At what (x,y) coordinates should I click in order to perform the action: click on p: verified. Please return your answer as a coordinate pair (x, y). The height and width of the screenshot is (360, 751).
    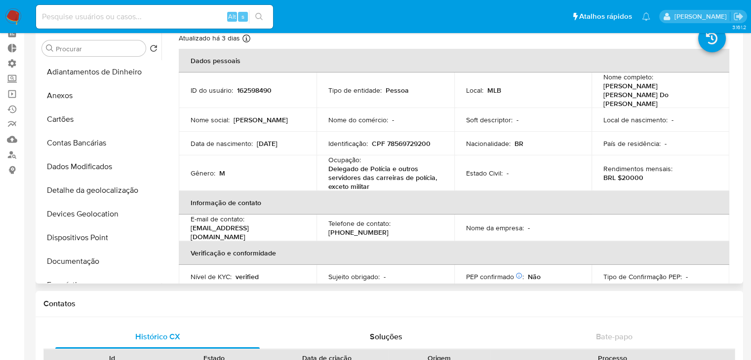
    Looking at the image, I should click on (247, 277).